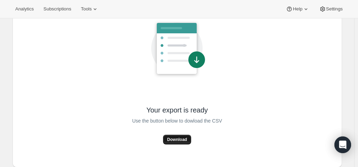 This screenshot has width=358, height=167. What do you see at coordinates (86, 9) in the screenshot?
I see `span: Tools` at bounding box center [86, 9].